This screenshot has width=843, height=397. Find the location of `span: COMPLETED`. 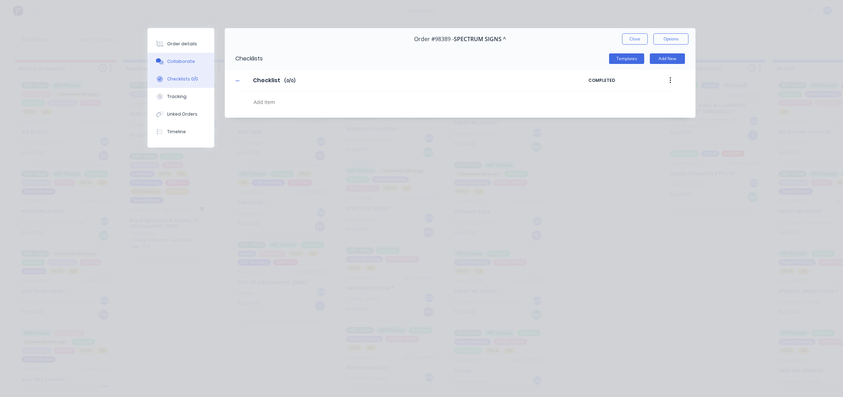

span: COMPLETED is located at coordinates (618, 80).